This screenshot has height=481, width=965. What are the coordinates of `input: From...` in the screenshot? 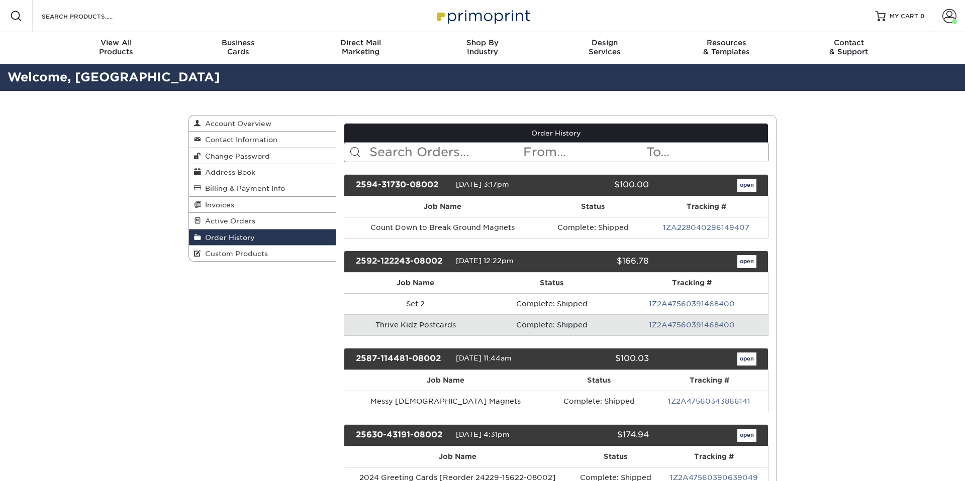 It's located at (583, 152).